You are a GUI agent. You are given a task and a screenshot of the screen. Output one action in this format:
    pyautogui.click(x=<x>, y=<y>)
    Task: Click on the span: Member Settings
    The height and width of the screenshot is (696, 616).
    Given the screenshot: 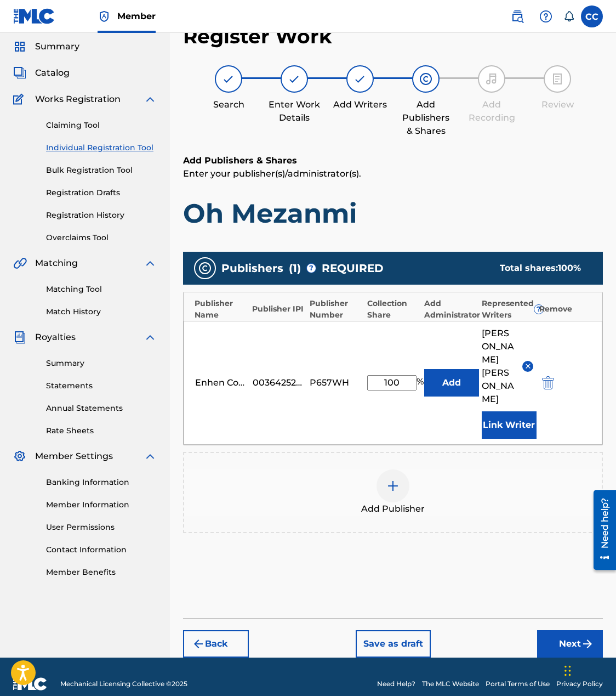 What is the action you would take?
    pyautogui.click(x=74, y=456)
    